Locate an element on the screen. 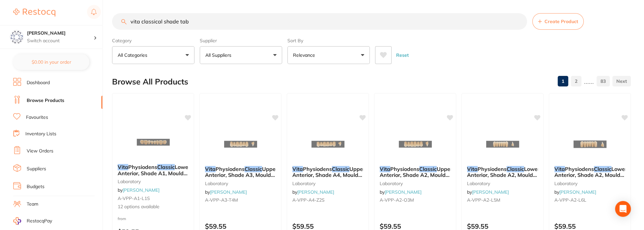 The height and width of the screenshot is (230, 644). button: $0.00 in your order is located at coordinates (51, 62).